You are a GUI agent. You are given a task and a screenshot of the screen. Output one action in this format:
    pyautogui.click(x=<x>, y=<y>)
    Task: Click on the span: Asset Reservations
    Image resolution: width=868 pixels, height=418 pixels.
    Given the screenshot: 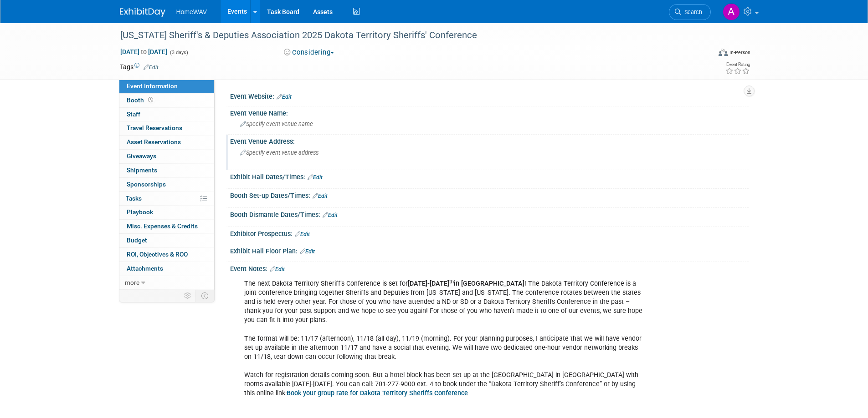 What is the action you would take?
    pyautogui.click(x=154, y=142)
    